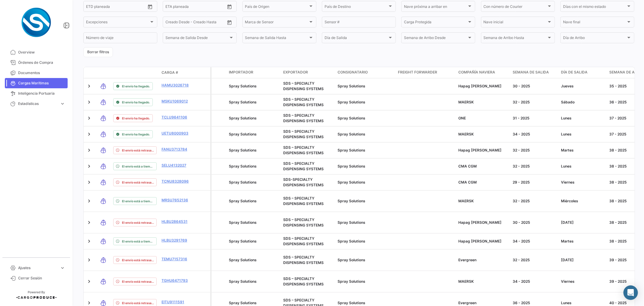  I want to click on a: TCLU9641106, so click(177, 117).